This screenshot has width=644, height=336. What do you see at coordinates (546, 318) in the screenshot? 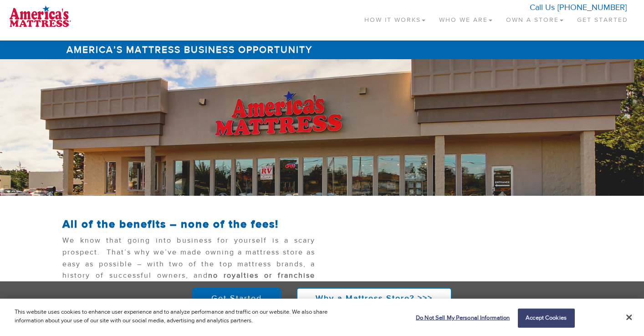
I see `button: Accept Cookies` at bounding box center [546, 318].